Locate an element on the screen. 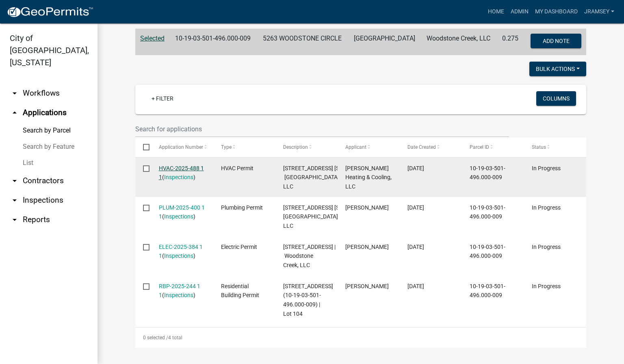 The height and width of the screenshot is (364, 624). span: Date Created is located at coordinates (421, 147).